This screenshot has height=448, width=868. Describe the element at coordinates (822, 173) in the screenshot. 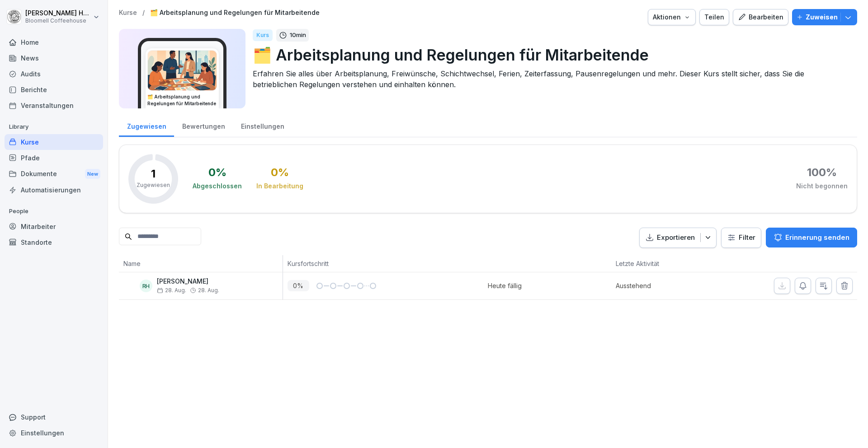

I see `div: 100 %` at that location.